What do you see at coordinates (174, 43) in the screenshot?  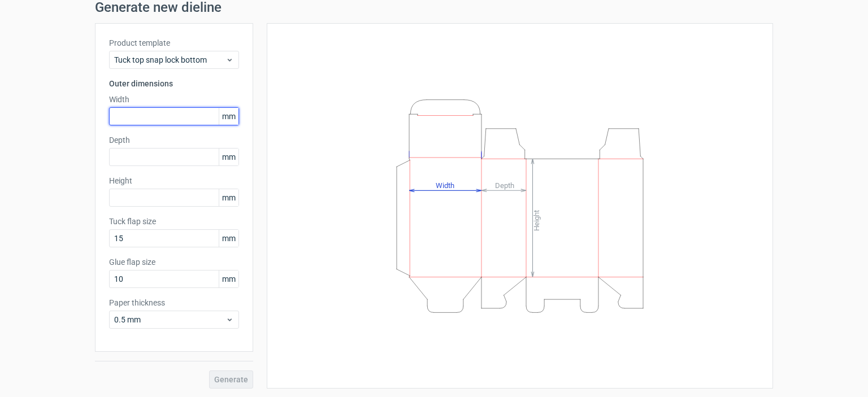 I see `label: Product template` at bounding box center [174, 43].